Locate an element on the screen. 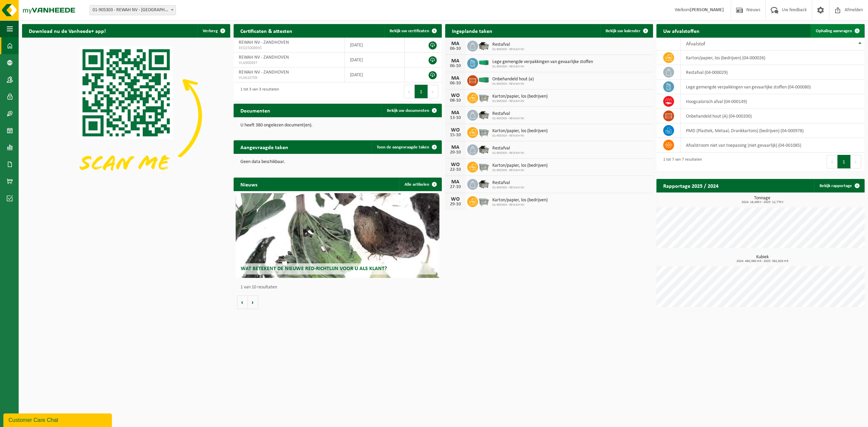 This screenshot has height=427, width=868. h3: Tonnage is located at coordinates (762, 200).